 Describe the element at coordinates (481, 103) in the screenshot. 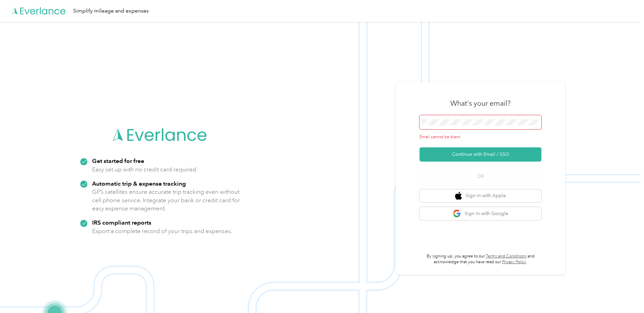

I see `h3: What's your email?` at that location.